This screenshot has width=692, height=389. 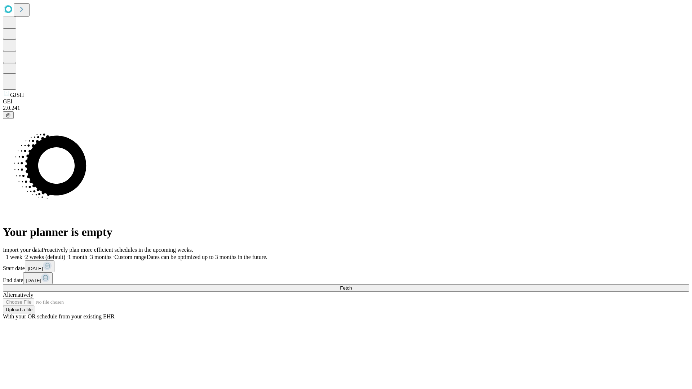 I want to click on button: Upload a file, so click(x=19, y=309).